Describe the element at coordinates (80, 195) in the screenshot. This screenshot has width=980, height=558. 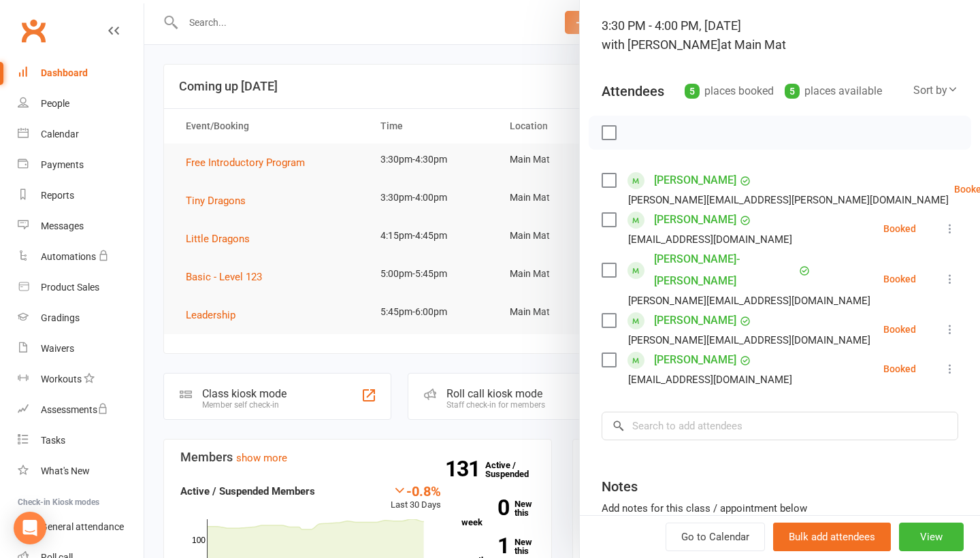
I see `a: Reports` at that location.